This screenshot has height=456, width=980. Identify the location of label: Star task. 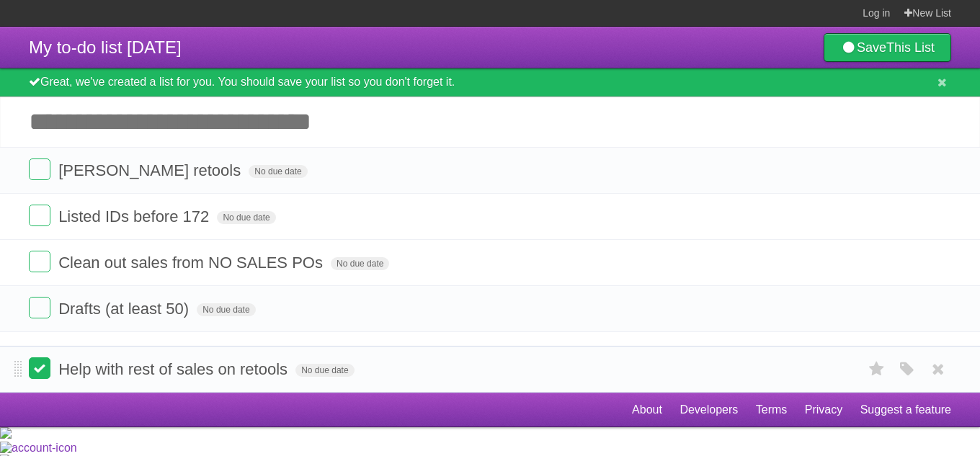
(877, 369).